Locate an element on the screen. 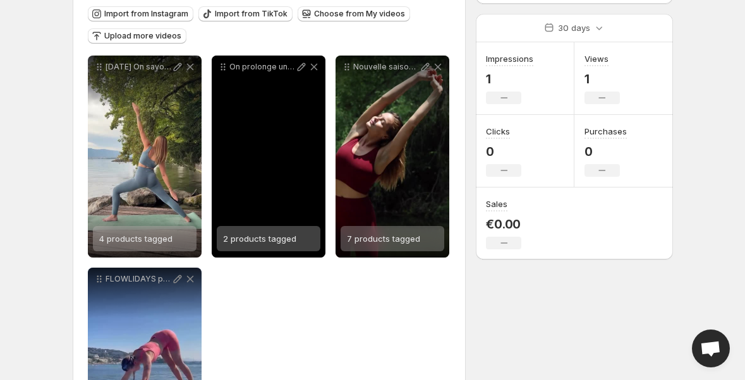 This screenshot has height=380, width=745. p: €0.00 is located at coordinates (503, 224).